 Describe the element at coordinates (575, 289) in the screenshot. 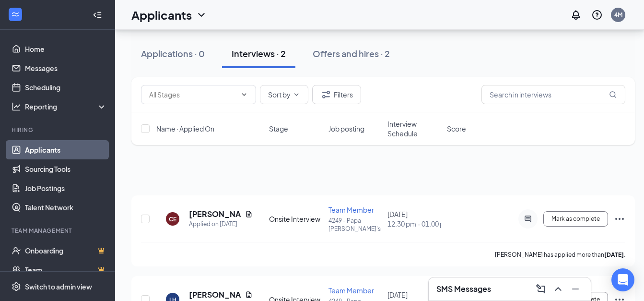

I see `svg: Minimize` at that location.